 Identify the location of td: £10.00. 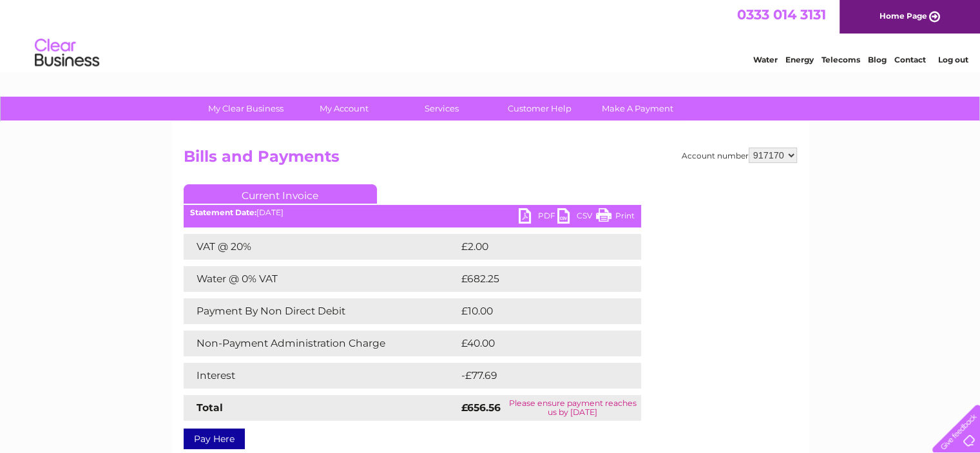
(537, 311).